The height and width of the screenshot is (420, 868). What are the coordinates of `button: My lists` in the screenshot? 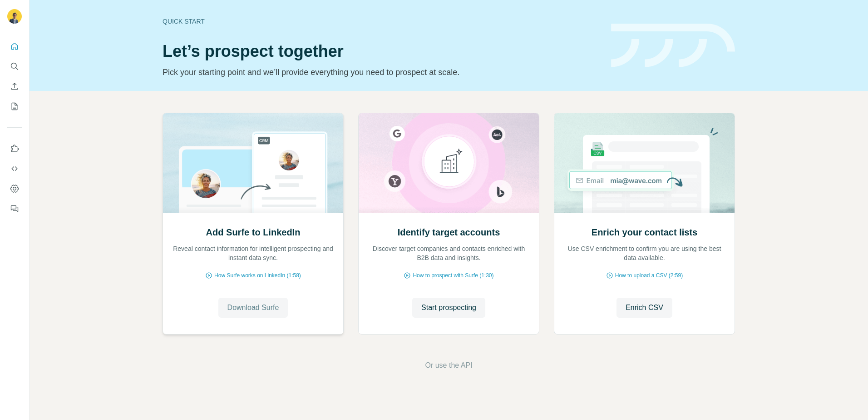 It's located at (15, 106).